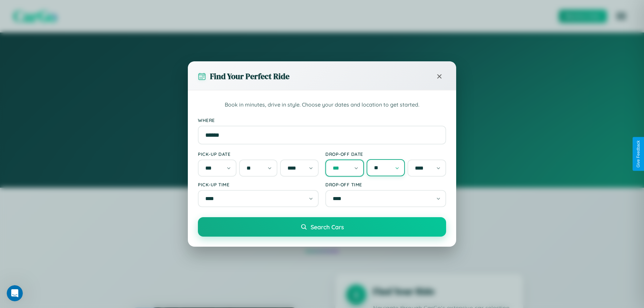  I want to click on label: Drop-off Date, so click(386, 154).